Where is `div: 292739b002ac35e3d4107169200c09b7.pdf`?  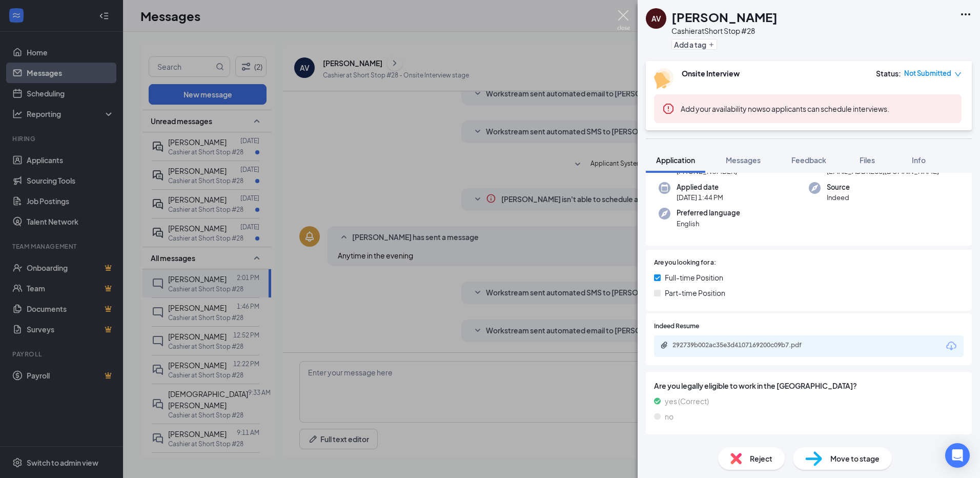 div: 292739b002ac35e3d4107169200c09b7.pdf is located at coordinates (744, 345).